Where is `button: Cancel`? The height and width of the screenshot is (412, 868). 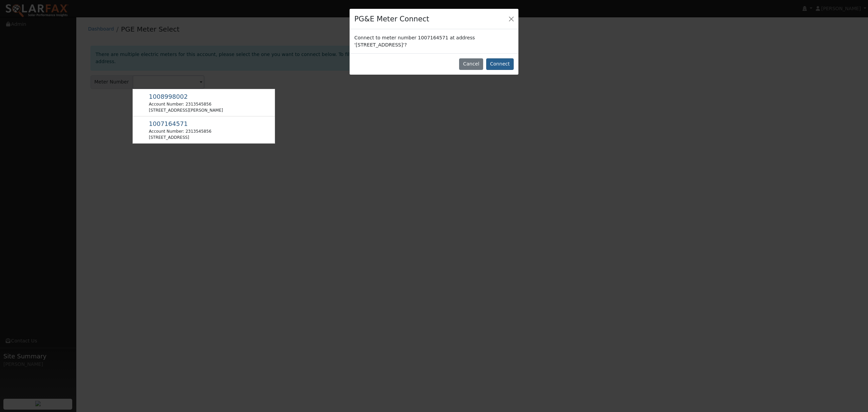 button: Cancel is located at coordinates (471, 64).